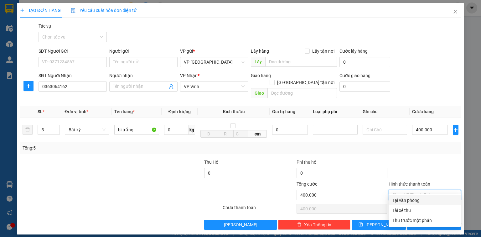 The height and width of the screenshot is (237, 481). What do you see at coordinates (424, 220) in the screenshot?
I see `div: Thu trước một phần` at bounding box center [424, 220].